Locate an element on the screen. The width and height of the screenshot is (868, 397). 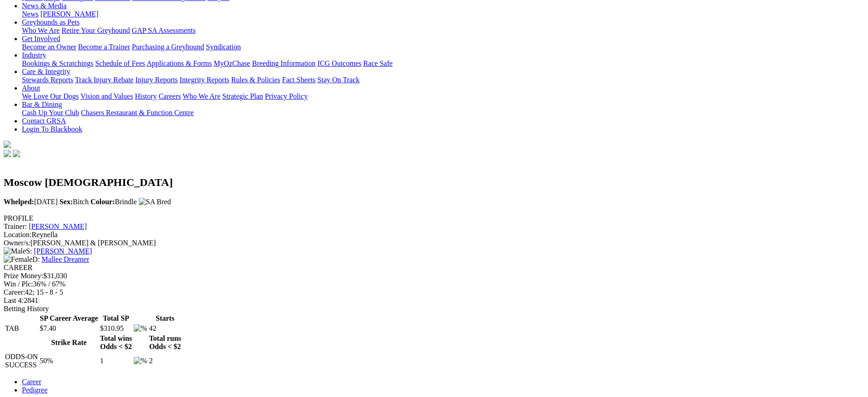
span: Last 4: is located at coordinates (14, 300).